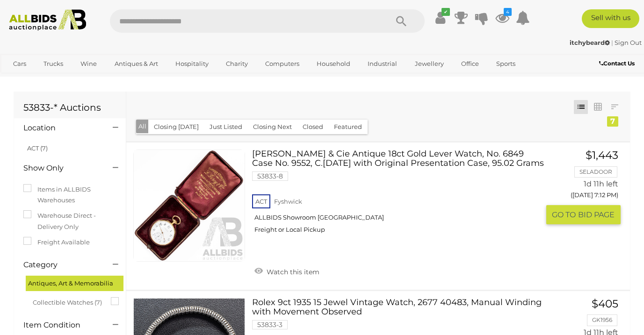  Describe the element at coordinates (142, 126) in the screenshot. I see `button: All` at that location.